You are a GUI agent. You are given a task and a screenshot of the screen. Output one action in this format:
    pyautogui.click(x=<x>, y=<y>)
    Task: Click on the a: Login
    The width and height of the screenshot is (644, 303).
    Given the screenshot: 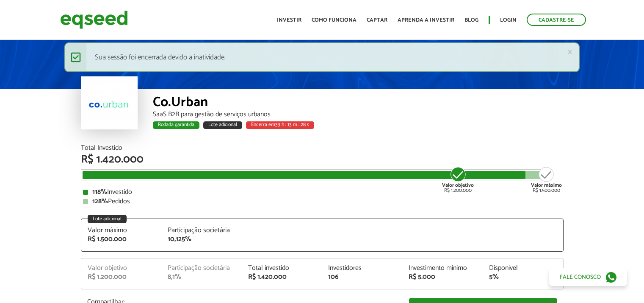 What is the action you would take?
    pyautogui.click(x=508, y=20)
    